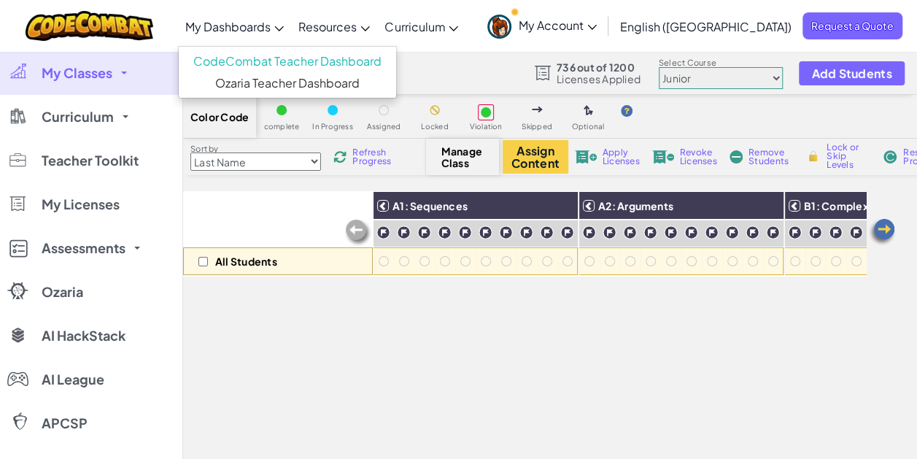  I want to click on span: Assigned, so click(384, 126).